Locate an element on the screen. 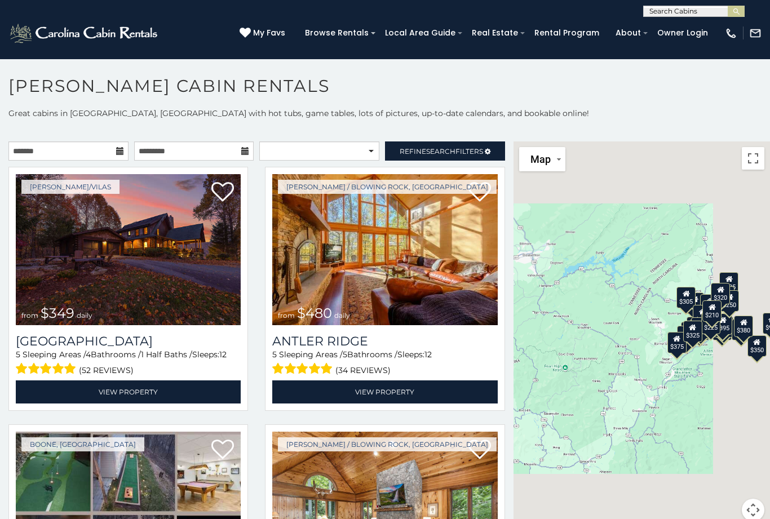 The height and width of the screenshot is (519, 770). a: Diamond Creek Lodge from $349 daily is located at coordinates (128, 250).